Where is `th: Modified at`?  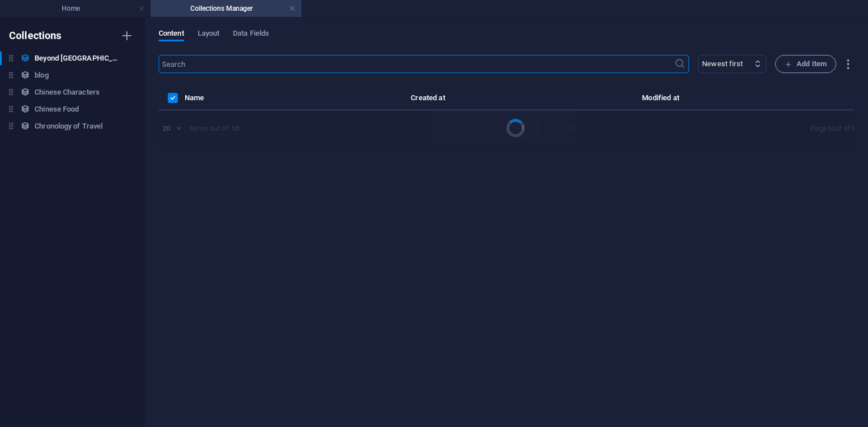 th: Modified at is located at coordinates (663, 101).